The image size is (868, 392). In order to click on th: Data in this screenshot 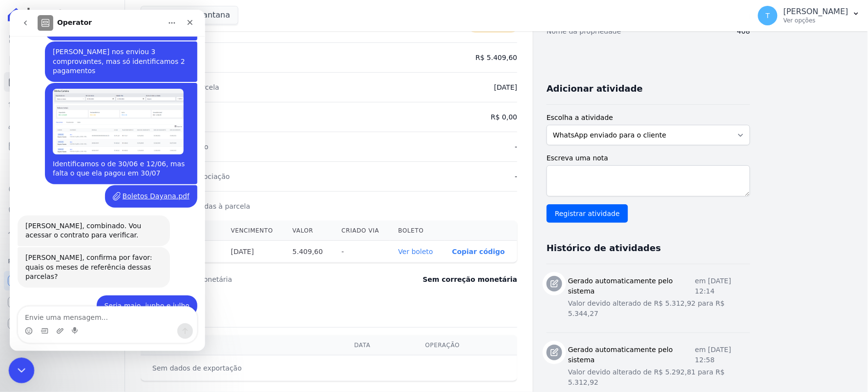, I will do `click(378, 345)`.